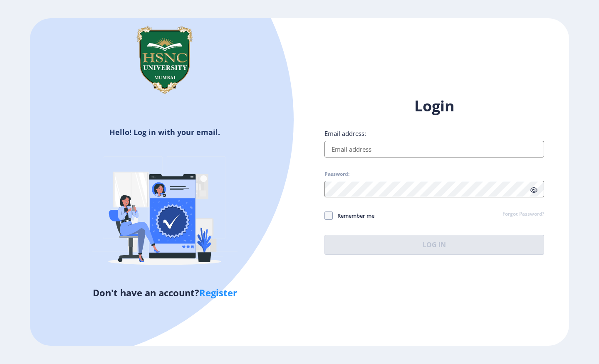  What do you see at coordinates (164, 293) in the screenshot?
I see `h5: Don't have an account?` at bounding box center [164, 293].